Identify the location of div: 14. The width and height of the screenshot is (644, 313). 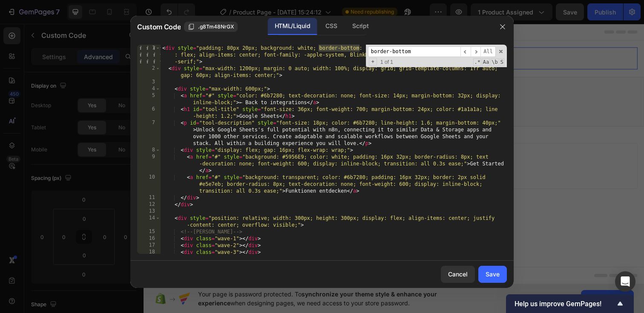
(149, 222).